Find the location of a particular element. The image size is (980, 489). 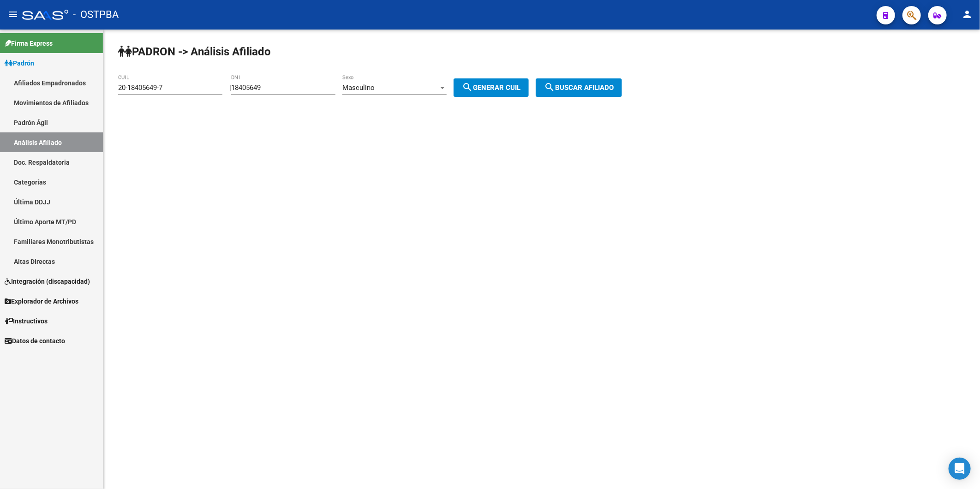

span: Firma Express is located at coordinates (28, 43).